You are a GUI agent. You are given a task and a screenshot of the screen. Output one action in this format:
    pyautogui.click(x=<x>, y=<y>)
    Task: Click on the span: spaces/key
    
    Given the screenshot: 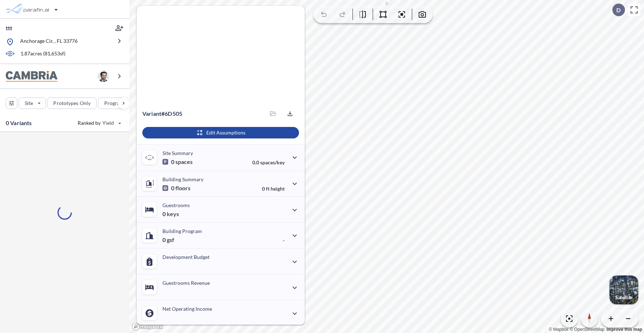 What is the action you would take?
    pyautogui.click(x=272, y=162)
    